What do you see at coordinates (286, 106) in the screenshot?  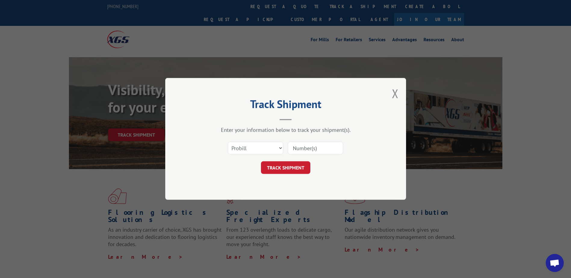 I see `h2: Track Shipment` at bounding box center [286, 106].